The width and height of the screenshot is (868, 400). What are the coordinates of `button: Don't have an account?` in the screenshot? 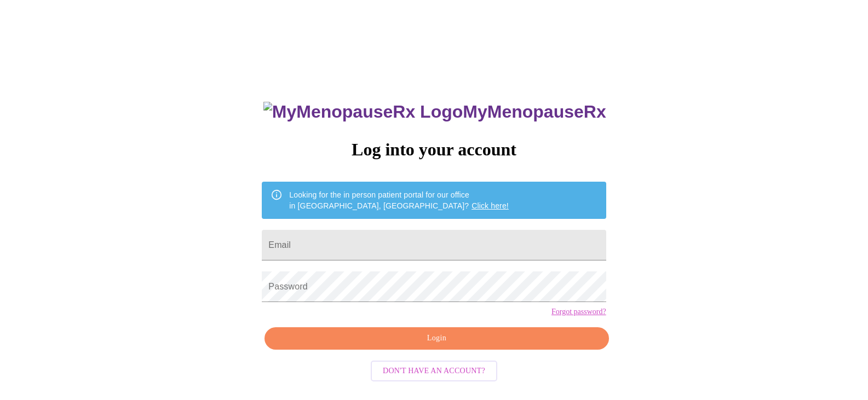 It's located at (434, 371).